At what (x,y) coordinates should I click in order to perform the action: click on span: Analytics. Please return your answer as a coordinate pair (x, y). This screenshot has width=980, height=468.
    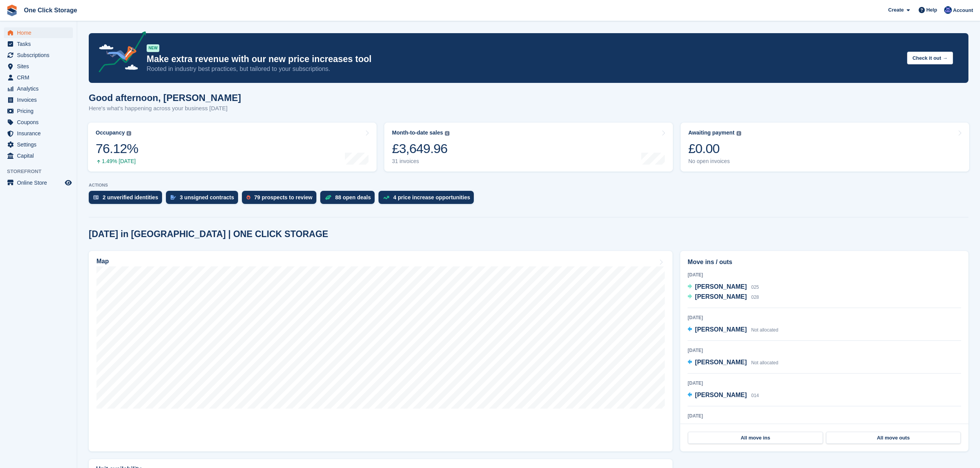
    Looking at the image, I should click on (40, 88).